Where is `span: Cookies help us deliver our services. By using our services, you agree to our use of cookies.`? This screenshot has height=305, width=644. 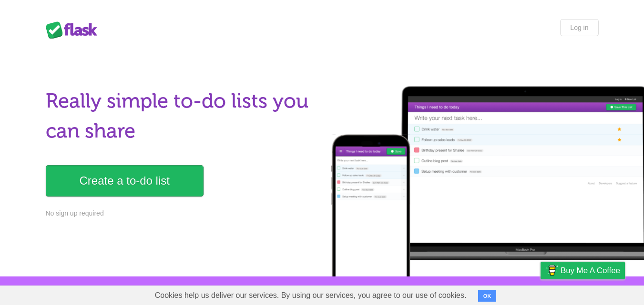 span: Cookies help us deliver our services. By using our services, you agree to our use of cookies. is located at coordinates (311, 296).